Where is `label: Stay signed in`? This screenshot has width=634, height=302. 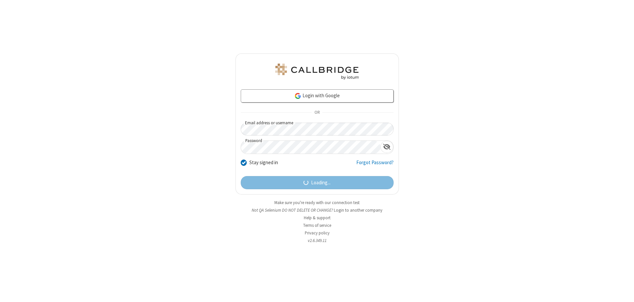
label: Stay signed in is located at coordinates (263, 163).